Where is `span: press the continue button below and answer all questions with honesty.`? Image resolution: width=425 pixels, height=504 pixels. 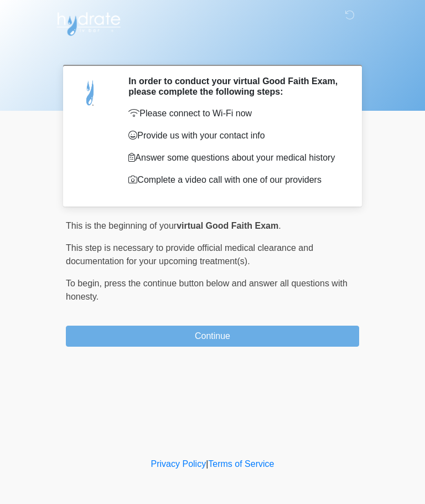
span: press the continue button below and answer all questions with honesty. is located at coordinates (206, 290).